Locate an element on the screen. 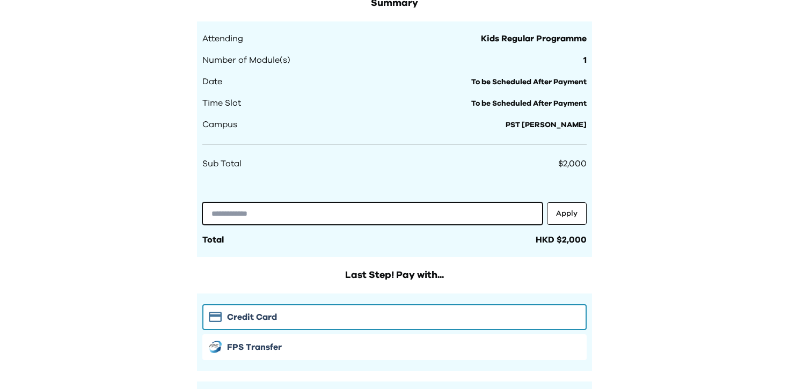  span: Total is located at coordinates (213, 240).